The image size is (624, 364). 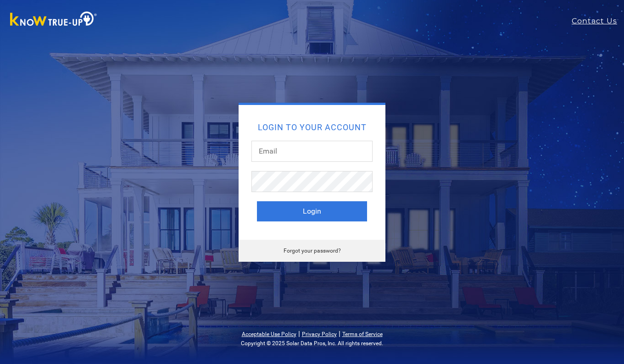 What do you see at coordinates (312, 128) in the screenshot?
I see `h2: Login to your account` at bounding box center [312, 128].